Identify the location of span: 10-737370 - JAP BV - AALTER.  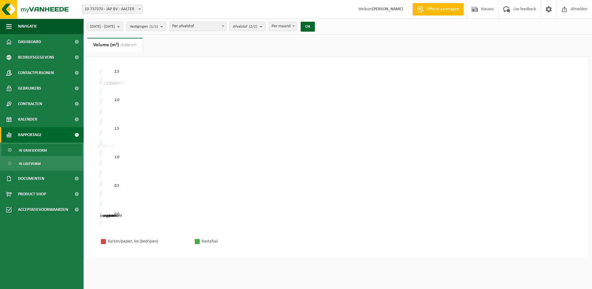
(112, 9).